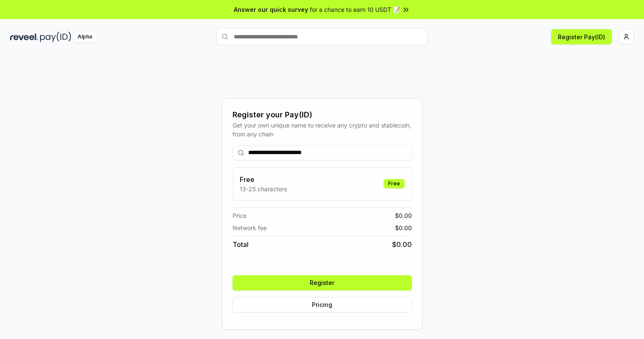 This screenshot has height=339, width=644. I want to click on img: pay_id, so click(56, 36).